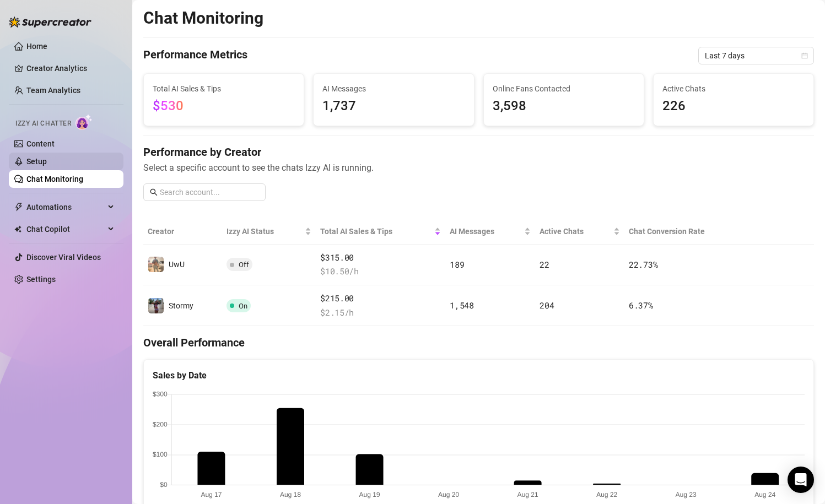 The height and width of the screenshot is (504, 825). Describe the element at coordinates (643, 265) in the screenshot. I see `span: 22.73 %` at that location.